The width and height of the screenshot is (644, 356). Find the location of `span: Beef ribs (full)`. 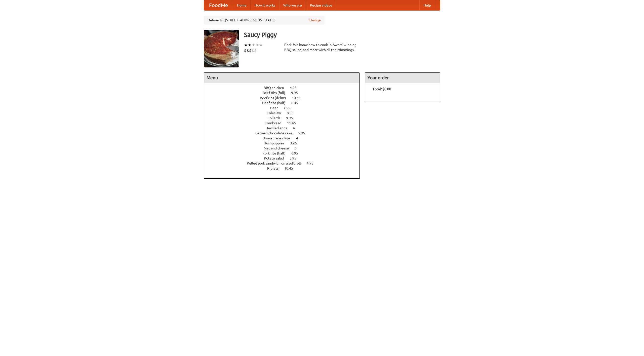

span: Beef ribs (full) is located at coordinates (276, 93).